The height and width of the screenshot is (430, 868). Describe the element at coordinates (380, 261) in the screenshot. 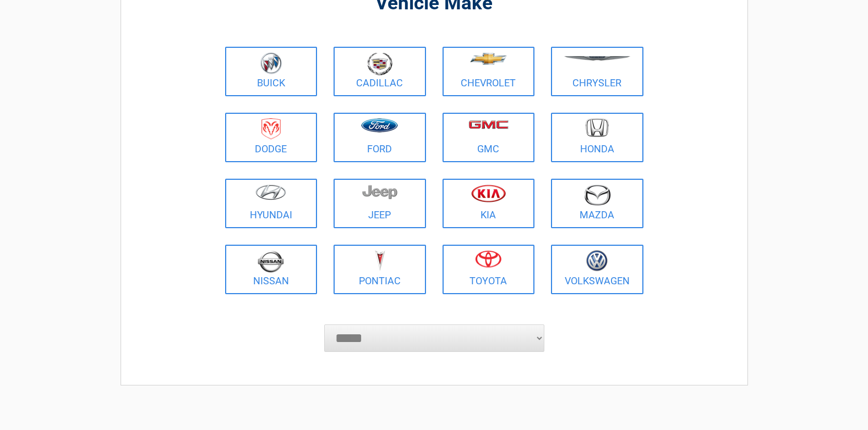

I see `img: pontiac` at that location.